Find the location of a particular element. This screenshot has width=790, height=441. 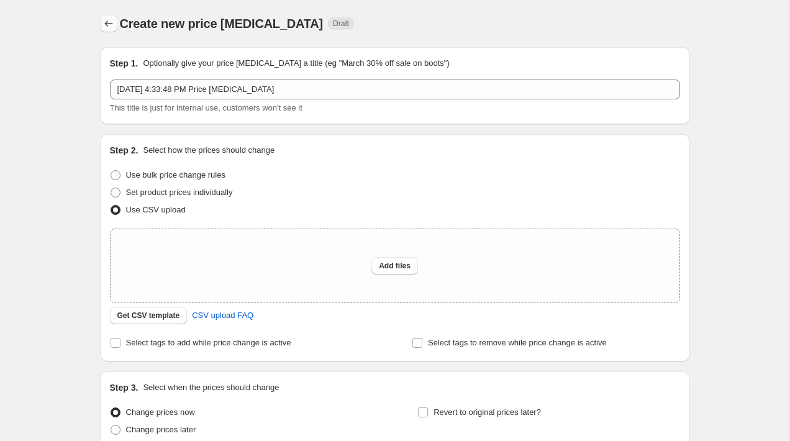

span: Change prices later is located at coordinates (161, 429).